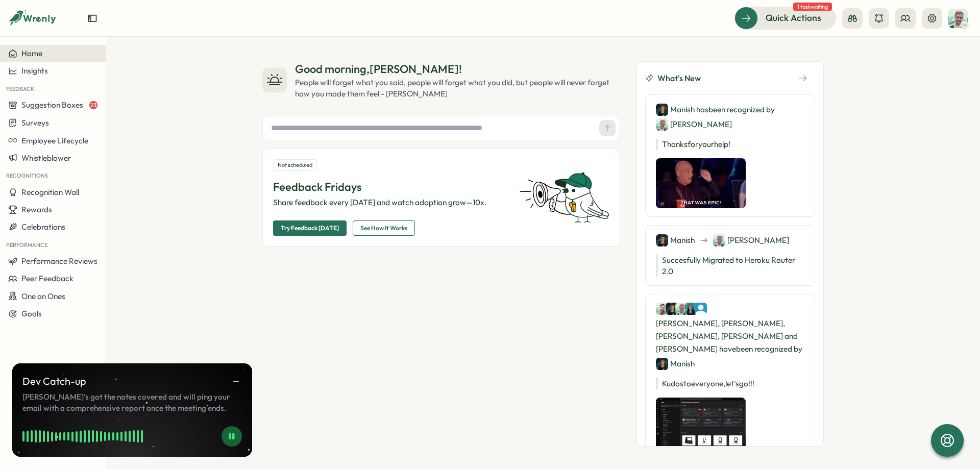  I want to click on span: Performance Reviews, so click(59, 261).